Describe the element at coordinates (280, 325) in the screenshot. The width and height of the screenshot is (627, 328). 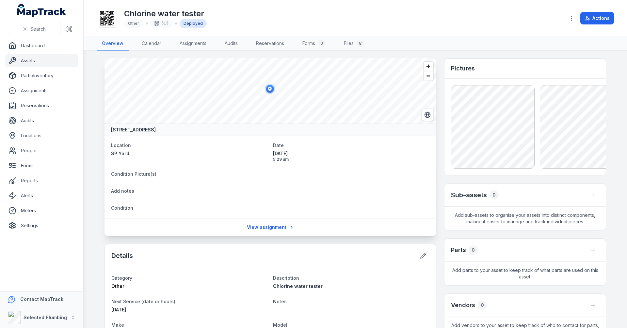
I see `span: Model` at that location.